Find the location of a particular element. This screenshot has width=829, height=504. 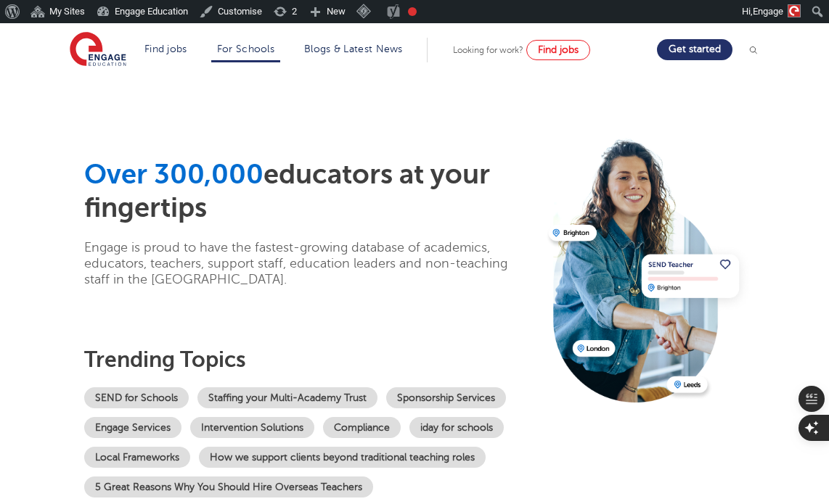

a: How we support clients beyond traditional teaching roles is located at coordinates (342, 457).